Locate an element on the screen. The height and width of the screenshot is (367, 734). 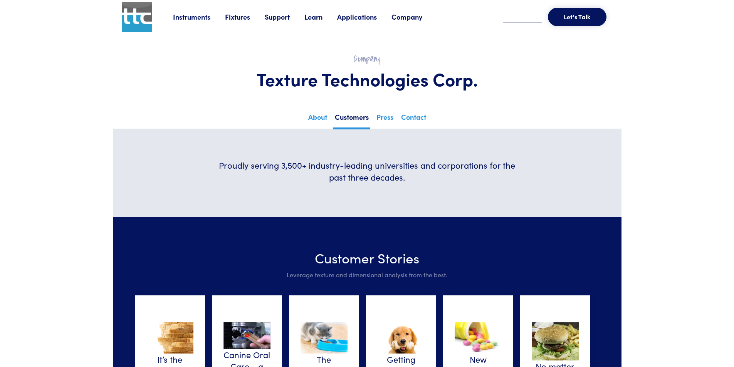
a: Company is located at coordinates (414, 17).